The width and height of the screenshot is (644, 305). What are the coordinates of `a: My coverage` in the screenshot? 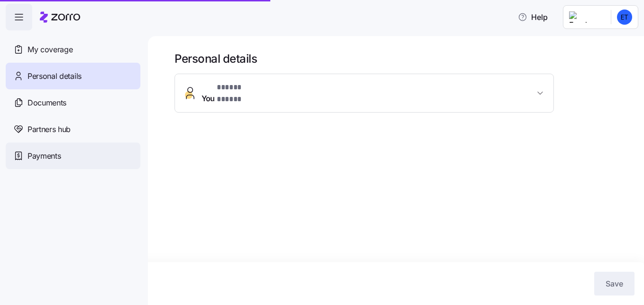 It's located at (73, 49).